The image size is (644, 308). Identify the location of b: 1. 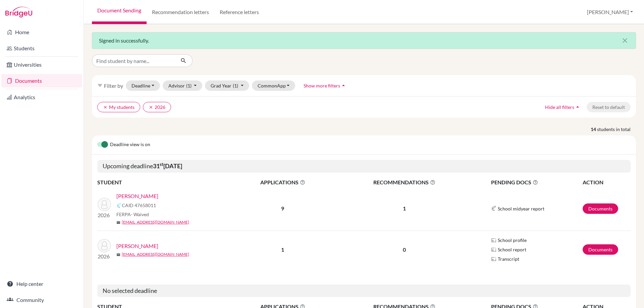
(282, 250).